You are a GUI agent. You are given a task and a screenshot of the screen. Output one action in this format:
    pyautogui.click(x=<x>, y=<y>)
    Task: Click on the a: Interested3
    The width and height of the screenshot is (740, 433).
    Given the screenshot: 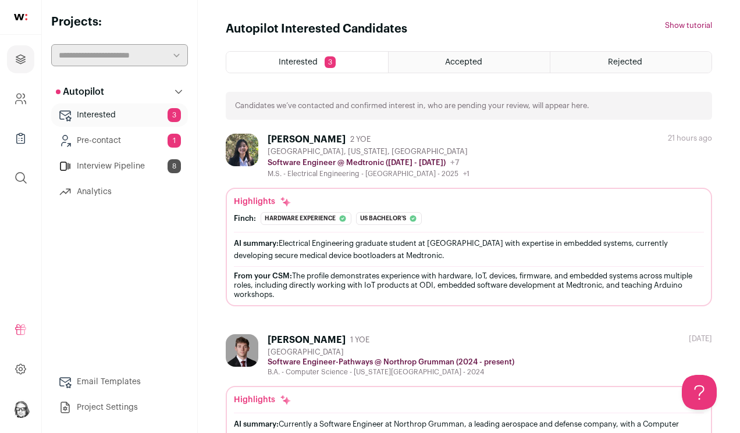 What is the action you would take?
    pyautogui.click(x=119, y=115)
    